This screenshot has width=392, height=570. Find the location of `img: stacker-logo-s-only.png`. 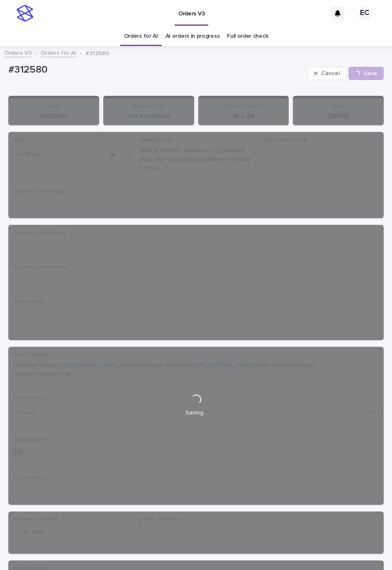

img: stacker-logo-s-only.png is located at coordinates (25, 13).